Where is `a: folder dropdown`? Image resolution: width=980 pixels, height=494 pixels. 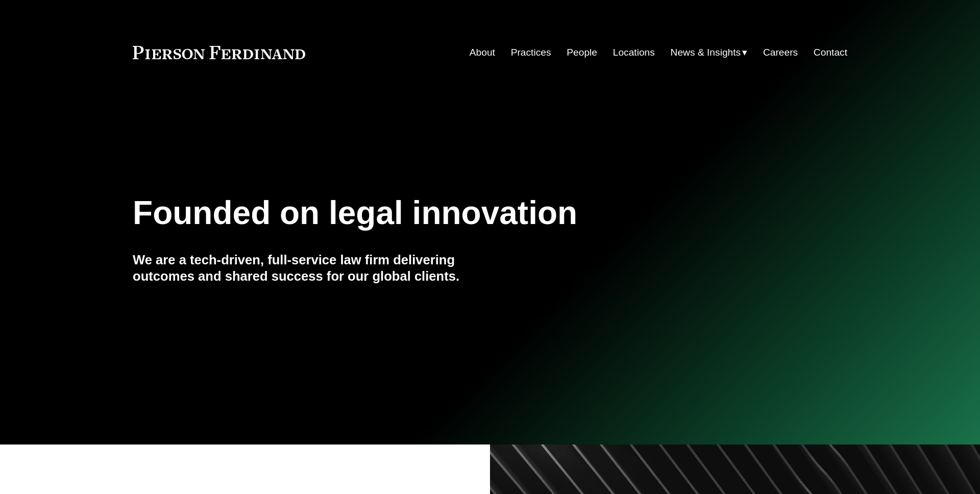
a: folder dropdown is located at coordinates (709, 53).